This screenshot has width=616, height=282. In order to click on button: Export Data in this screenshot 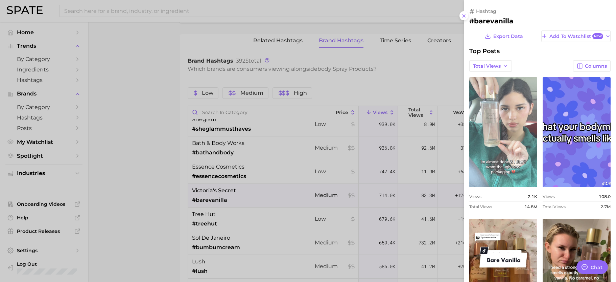, I will do `click(504, 36)`.